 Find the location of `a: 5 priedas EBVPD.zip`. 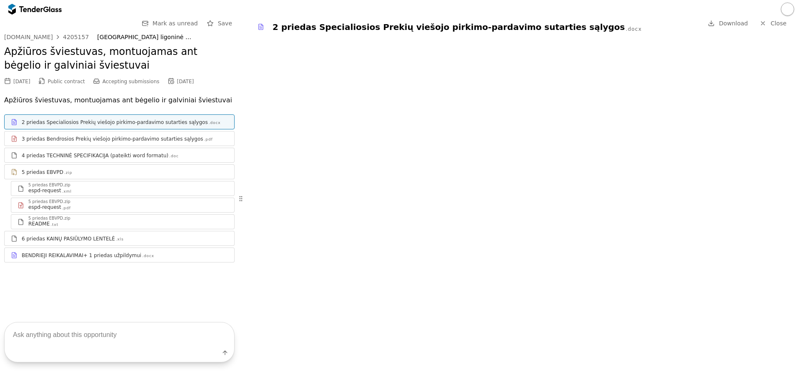

a: 5 priedas EBVPD.zip is located at coordinates (119, 172).